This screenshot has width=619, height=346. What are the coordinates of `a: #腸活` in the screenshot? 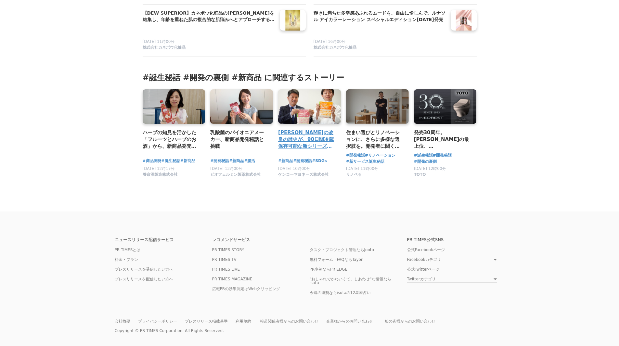 It's located at (250, 161).